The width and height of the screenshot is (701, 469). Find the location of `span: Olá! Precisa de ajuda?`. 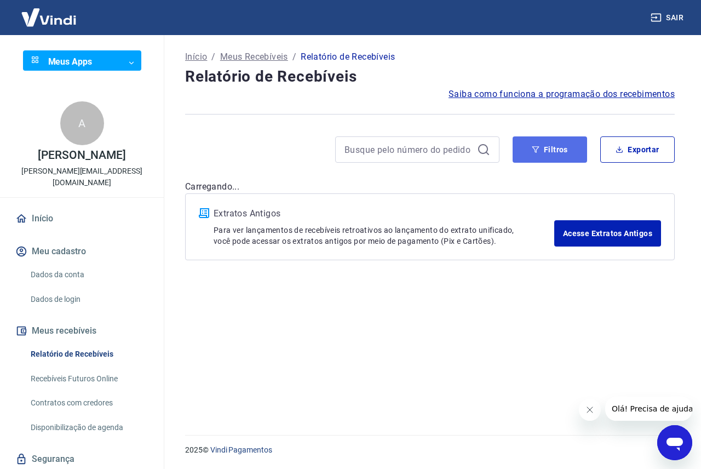

span: Olá! Precisa de ajuda? is located at coordinates (49, 12).